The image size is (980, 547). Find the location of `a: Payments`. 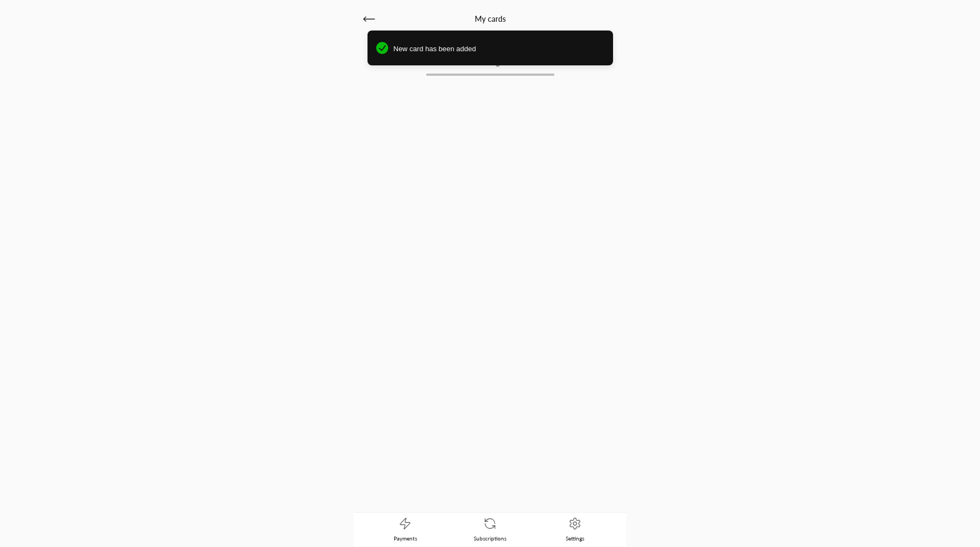

a: Payments is located at coordinates (405, 529).